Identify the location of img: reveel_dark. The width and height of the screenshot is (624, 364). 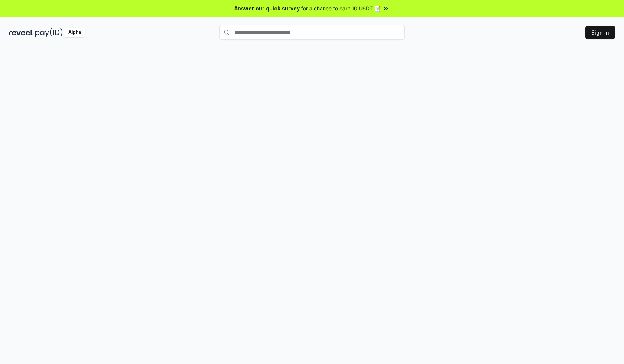
(21, 33).